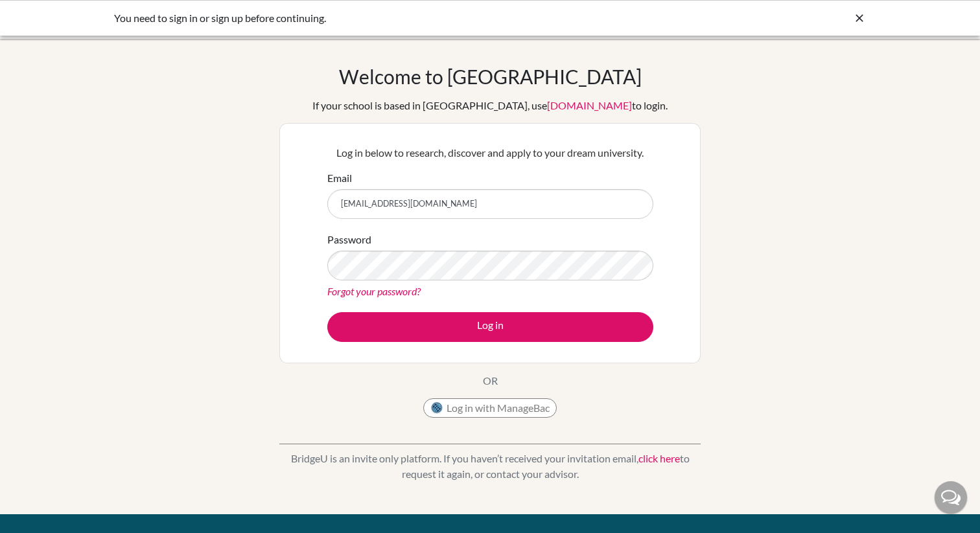  What do you see at coordinates (350, 240) in the screenshot?
I see `label: Password` at bounding box center [350, 240].